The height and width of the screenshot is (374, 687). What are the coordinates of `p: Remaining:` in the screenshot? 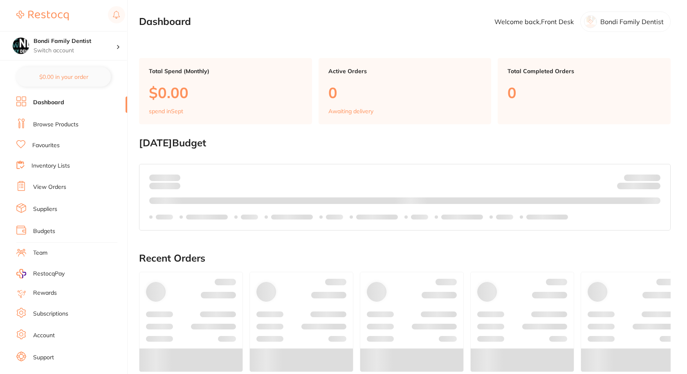 It's located at (638, 186).